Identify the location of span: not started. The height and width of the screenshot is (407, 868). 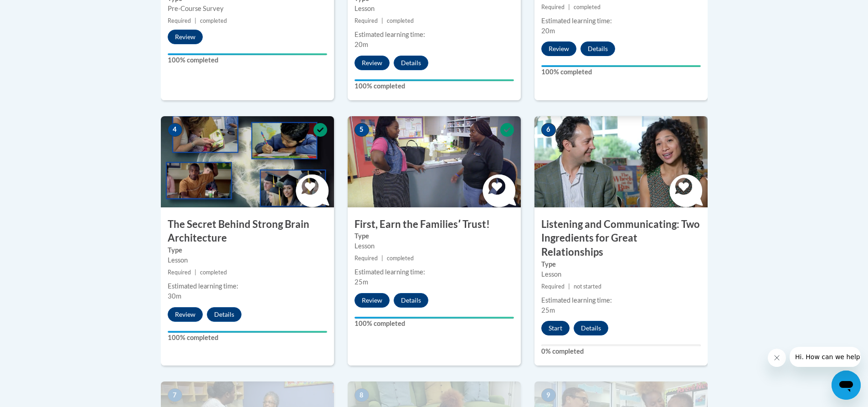
(587, 287).